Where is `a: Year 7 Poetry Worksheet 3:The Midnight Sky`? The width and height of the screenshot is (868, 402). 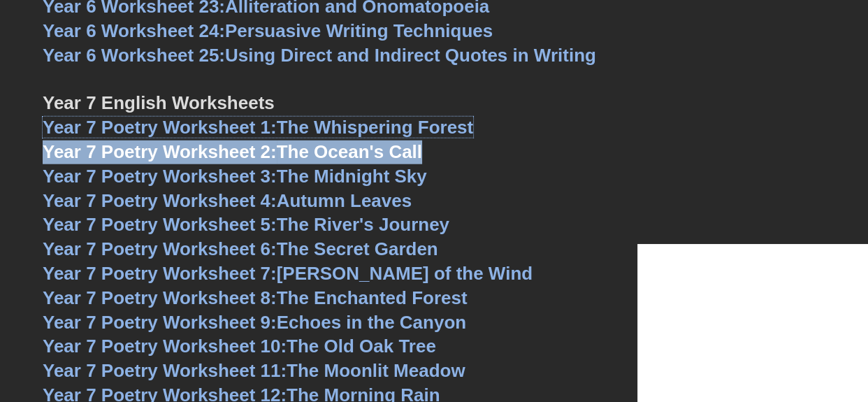 a: Year 7 Poetry Worksheet 3:The Midnight Sky is located at coordinates (234, 176).